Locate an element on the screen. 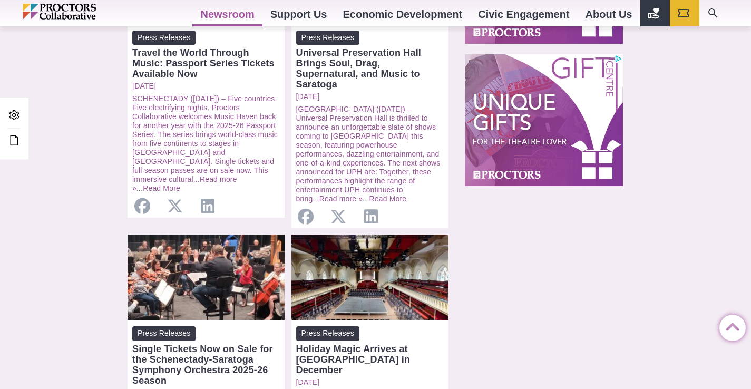  a: Press Releases Universal Preservation Hall Brings Soul, Drag, Supernatural, and Music to Saratoga is located at coordinates (370, 60).